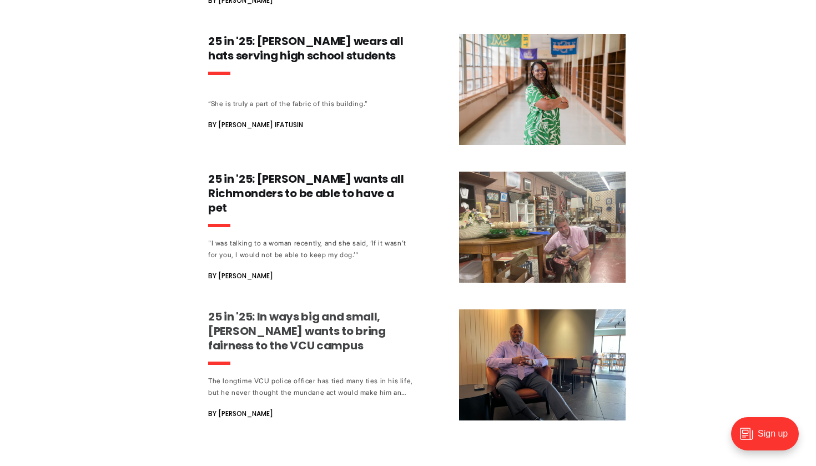 This screenshot has width=816, height=466. What do you see at coordinates (542, 89) in the screenshot?
I see `img: 25 in '25: Angela Jordan wears all hats serving high school students` at bounding box center [542, 89].